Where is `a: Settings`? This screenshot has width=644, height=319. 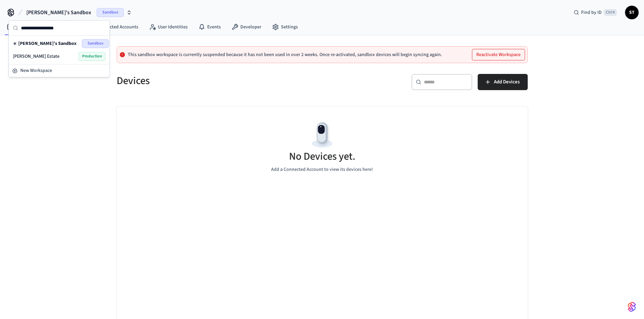 a: Settings is located at coordinates (285, 27).